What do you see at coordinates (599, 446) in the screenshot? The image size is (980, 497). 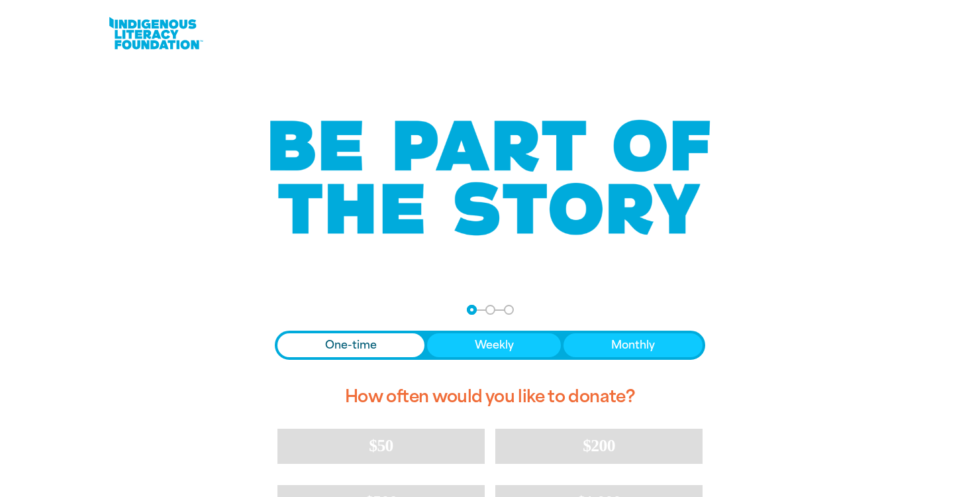 I see `span: $200` at bounding box center [599, 446].